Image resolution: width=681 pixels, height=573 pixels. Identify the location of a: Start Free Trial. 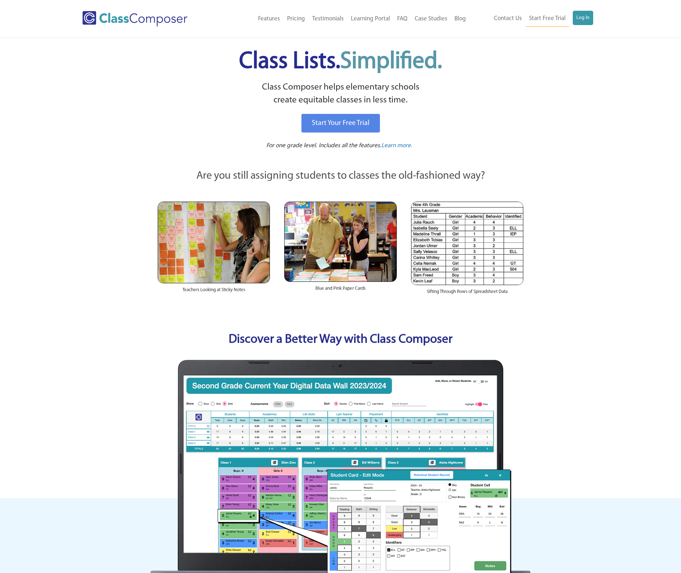
(547, 19).